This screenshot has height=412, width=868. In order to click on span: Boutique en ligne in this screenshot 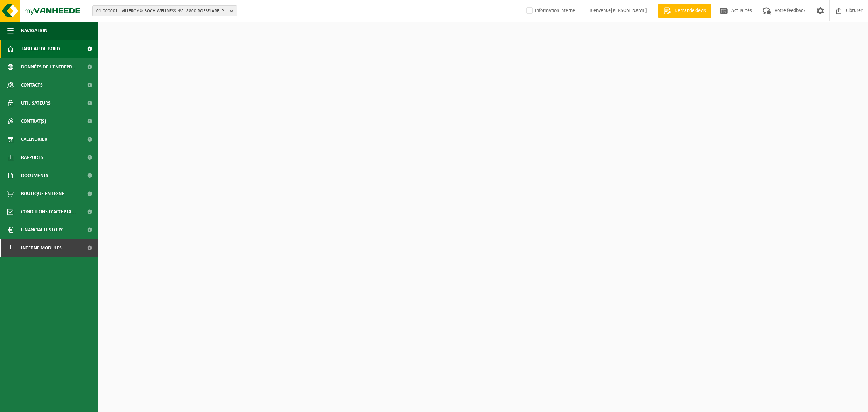, I will do `click(42, 194)`.